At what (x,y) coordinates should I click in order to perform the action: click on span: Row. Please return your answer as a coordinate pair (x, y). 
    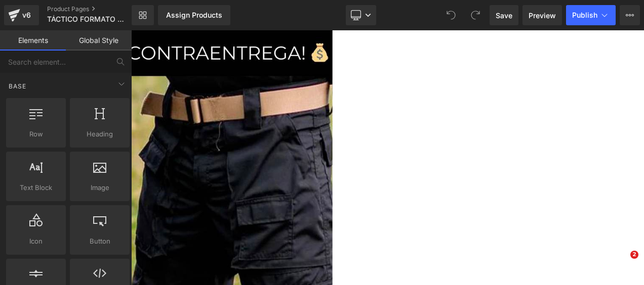
    Looking at the image, I should click on (36, 134).